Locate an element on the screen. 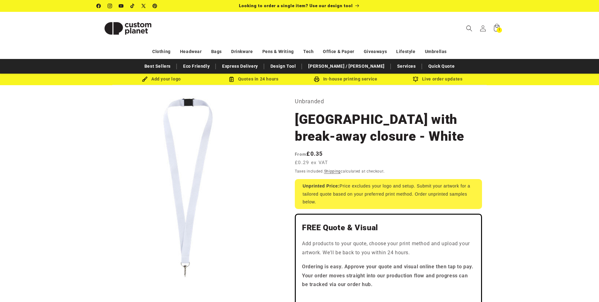 The image size is (599, 302). a: Clothing is located at coordinates (161, 51).